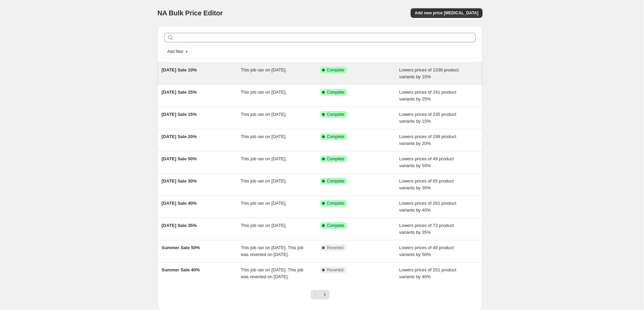 This screenshot has width=644, height=310. What do you see at coordinates (427, 229) in the screenshot?
I see `span: Lowers prices of 73 product variants by 35%` at bounding box center [427, 229].